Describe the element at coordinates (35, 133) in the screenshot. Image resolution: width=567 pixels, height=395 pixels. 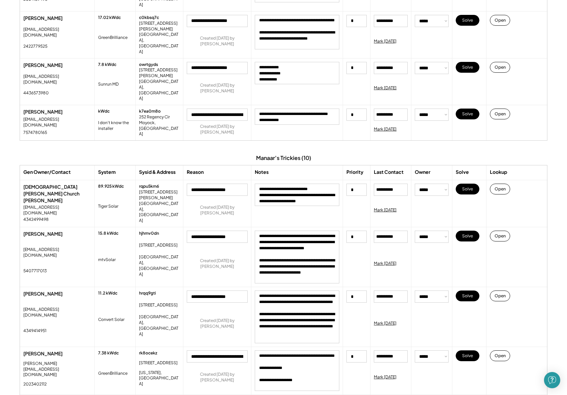
I see `div: 7574780165` at that location.